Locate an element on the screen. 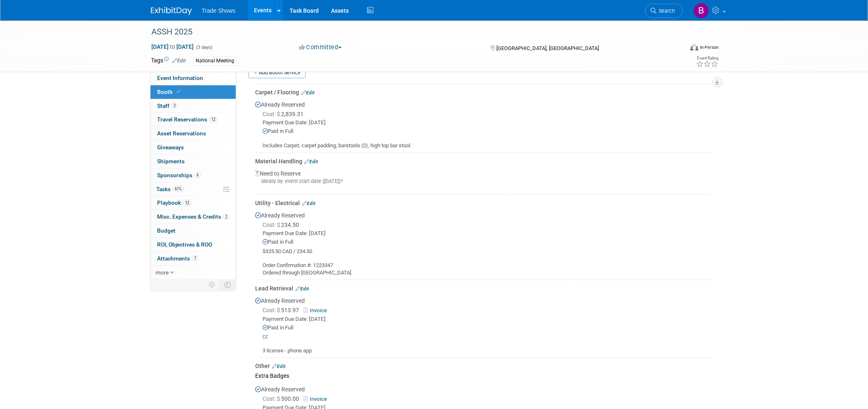  div: ASSH 2025 is located at coordinates (409, 32).